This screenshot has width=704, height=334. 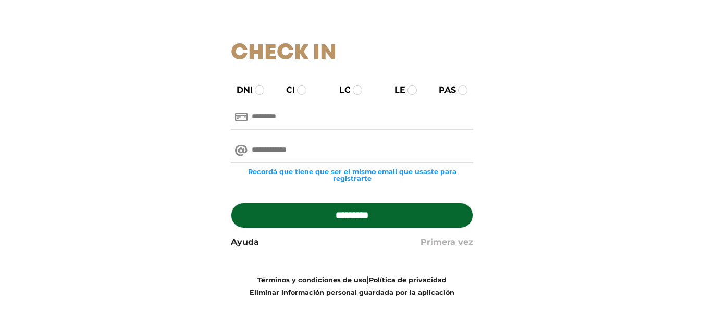 What do you see at coordinates (312, 280) in the screenshot?
I see `a: Términos y condiciones de uso` at bounding box center [312, 280].